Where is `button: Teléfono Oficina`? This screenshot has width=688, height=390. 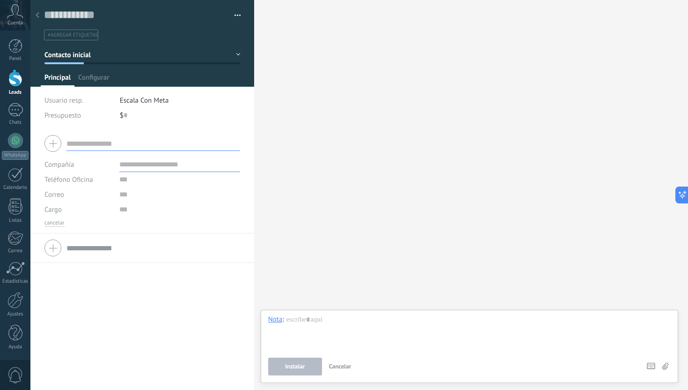
button: Teléfono Oficina is located at coordinates (69, 179).